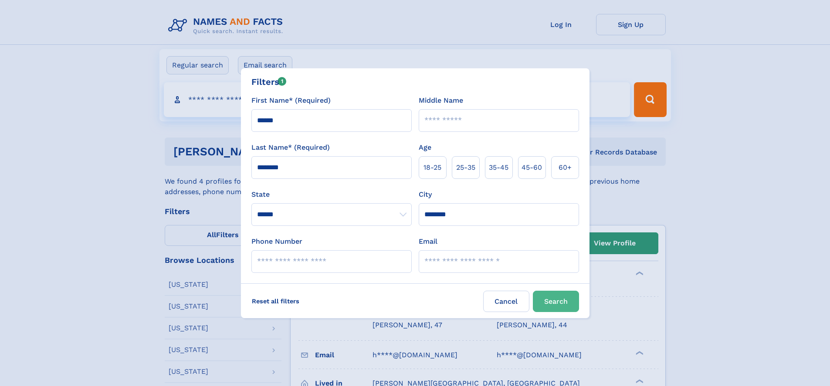 The width and height of the screenshot is (830, 386). I want to click on label: Cancel, so click(506, 302).